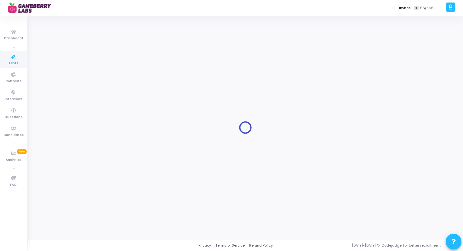 Image resolution: width=463 pixels, height=251 pixels. I want to click on span: Dashboard, so click(14, 38).